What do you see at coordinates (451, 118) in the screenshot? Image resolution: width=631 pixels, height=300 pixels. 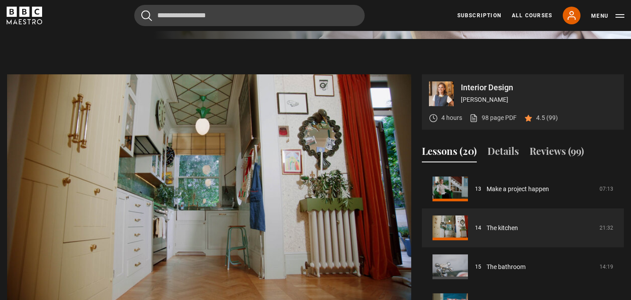 I see `p: 4 hours` at bounding box center [451, 118].